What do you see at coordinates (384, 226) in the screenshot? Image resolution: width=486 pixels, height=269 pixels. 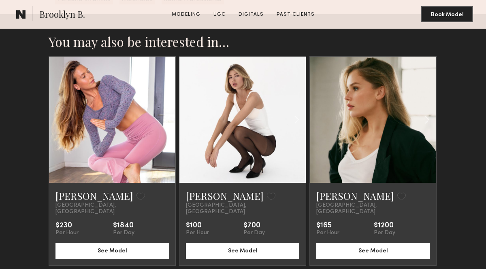 I see `div: $1200` at bounding box center [384, 226].